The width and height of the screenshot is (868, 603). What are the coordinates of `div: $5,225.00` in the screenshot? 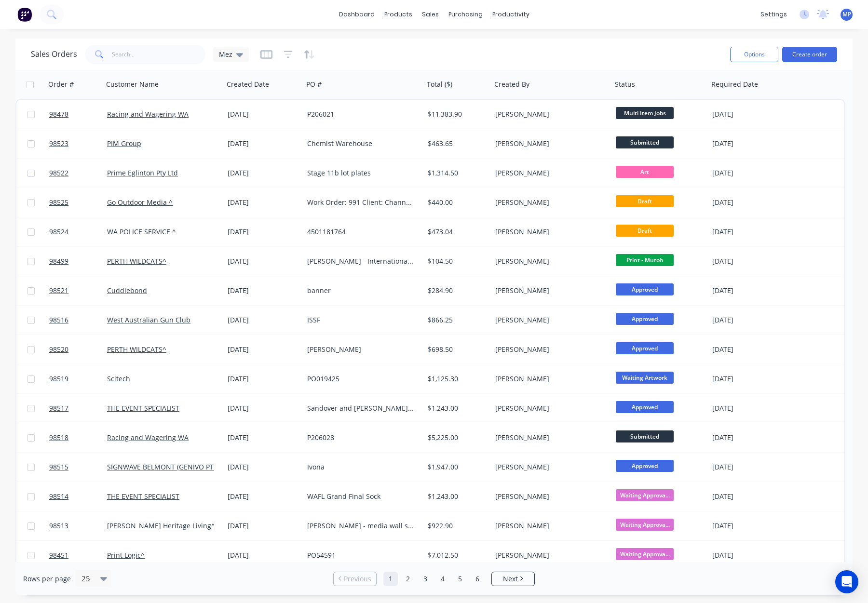 It's located at (456, 438).